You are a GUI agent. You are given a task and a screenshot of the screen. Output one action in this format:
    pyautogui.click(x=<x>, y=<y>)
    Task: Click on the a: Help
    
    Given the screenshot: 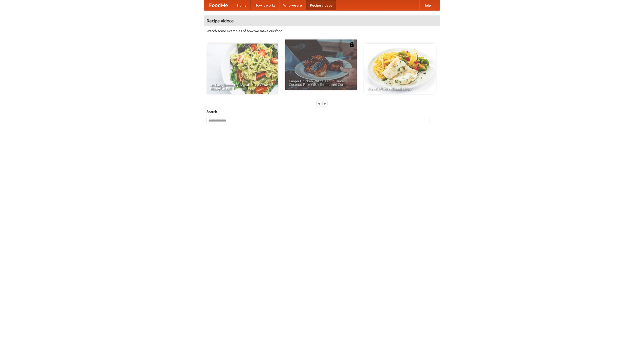 What is the action you would take?
    pyautogui.click(x=427, y=5)
    